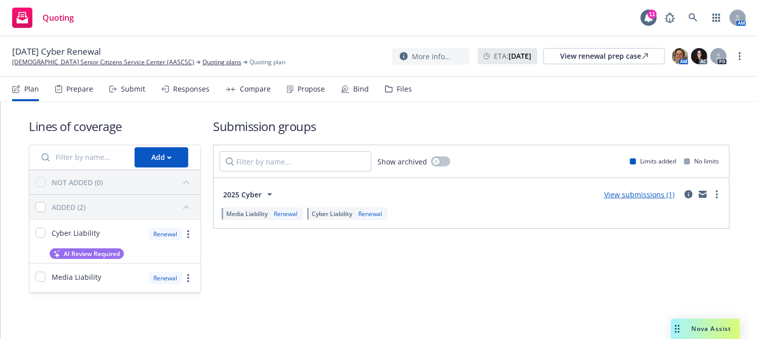 The height and width of the screenshot is (339, 758). What do you see at coordinates (161, 157) in the screenshot?
I see `div: Add` at bounding box center [161, 157].